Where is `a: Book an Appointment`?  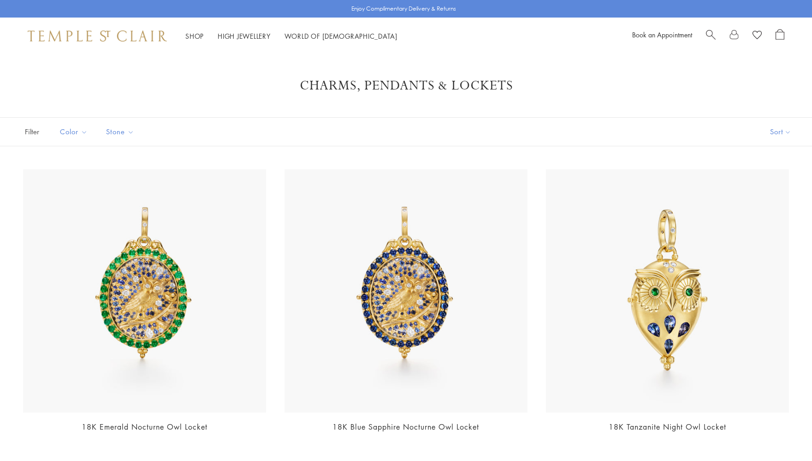 a: Book an Appointment is located at coordinates (662, 35).